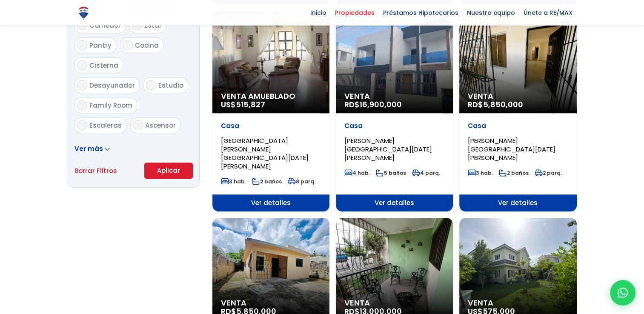  Describe the element at coordinates (82, 105) in the screenshot. I see `input: Family Room` at that location.